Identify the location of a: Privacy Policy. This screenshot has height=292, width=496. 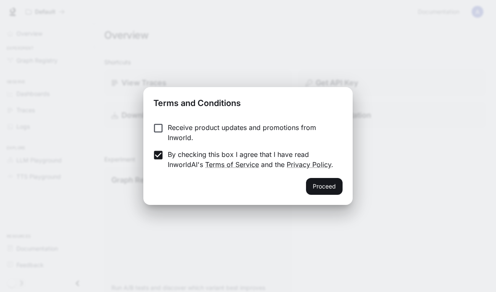
(309, 164).